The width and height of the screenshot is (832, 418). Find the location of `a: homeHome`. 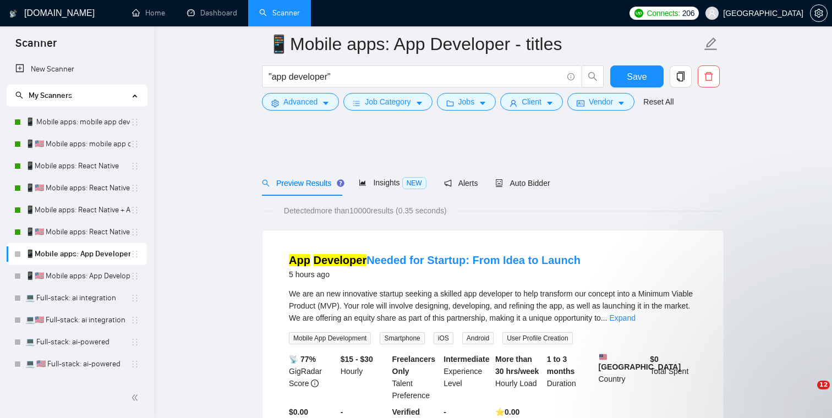

a: homeHome is located at coordinates (149, 13).